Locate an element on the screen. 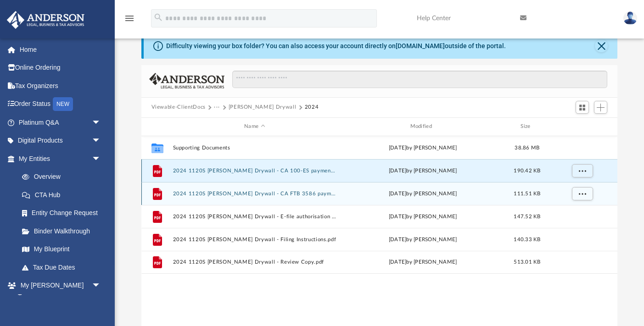 The image size is (644, 326). button: Viewable-ClientDocs is located at coordinates (178, 107).